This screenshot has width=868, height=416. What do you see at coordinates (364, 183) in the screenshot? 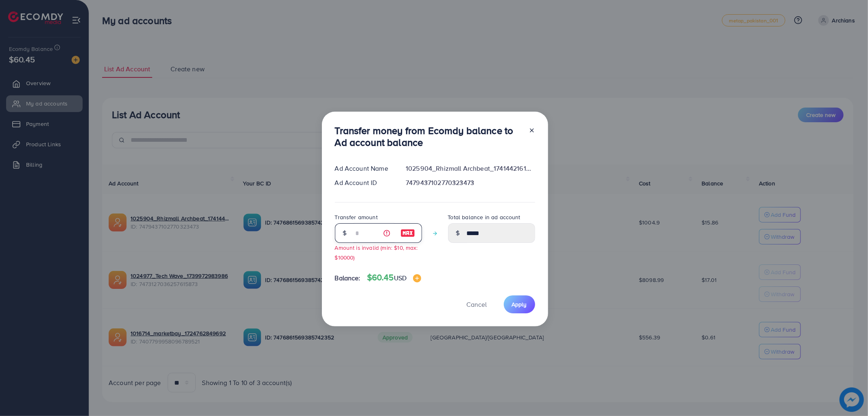
I see `div: Ad Account ID` at bounding box center [364, 183].